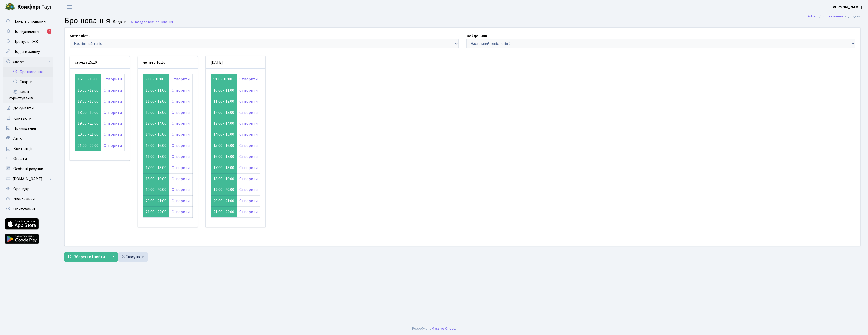 The height and width of the screenshot is (335, 868). I want to click on button: Переключити навігацію, so click(69, 7).